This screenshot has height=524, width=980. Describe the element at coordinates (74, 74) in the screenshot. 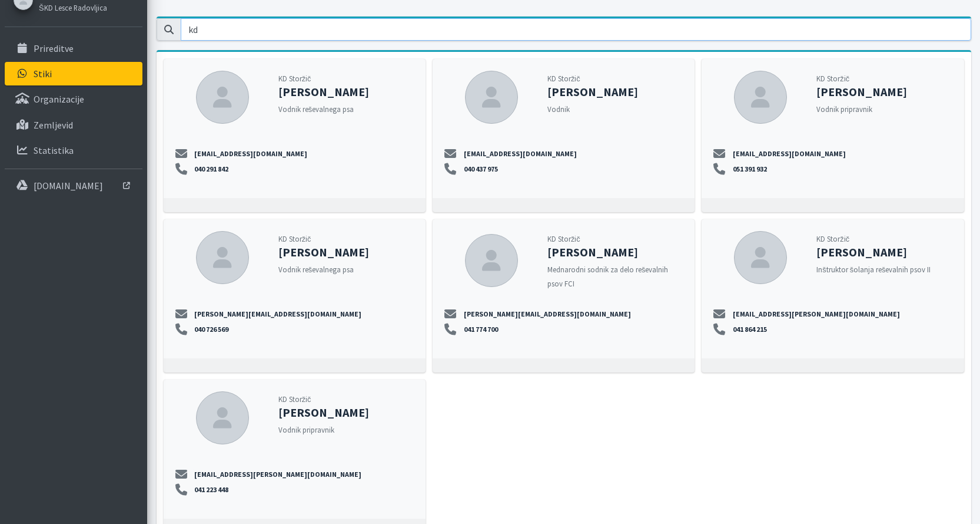

I see `a: Stiki` at that location.